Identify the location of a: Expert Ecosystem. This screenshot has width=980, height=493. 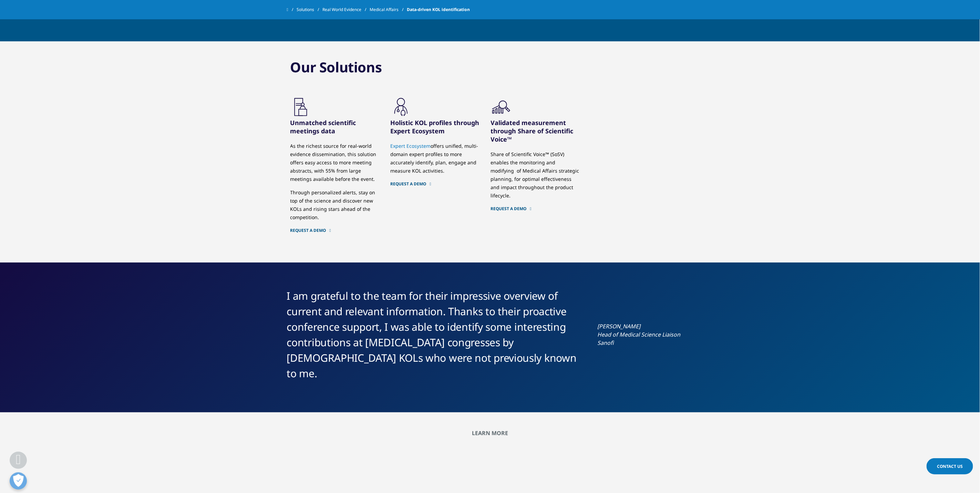
(410, 146).